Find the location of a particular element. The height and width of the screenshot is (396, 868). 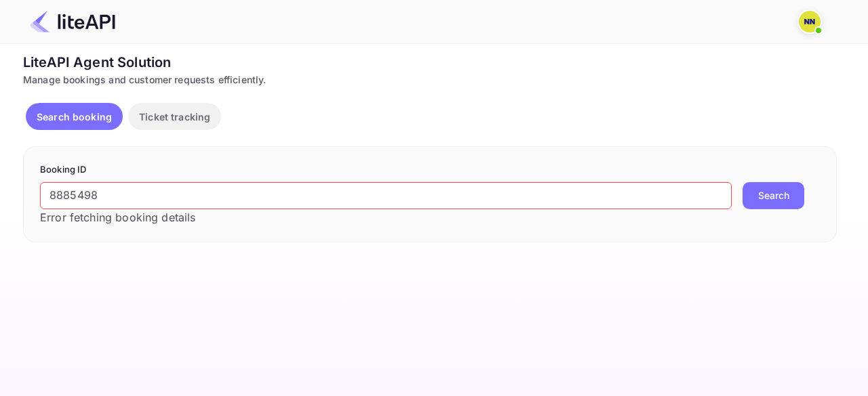

img: N/A N/A is located at coordinates (810, 22).